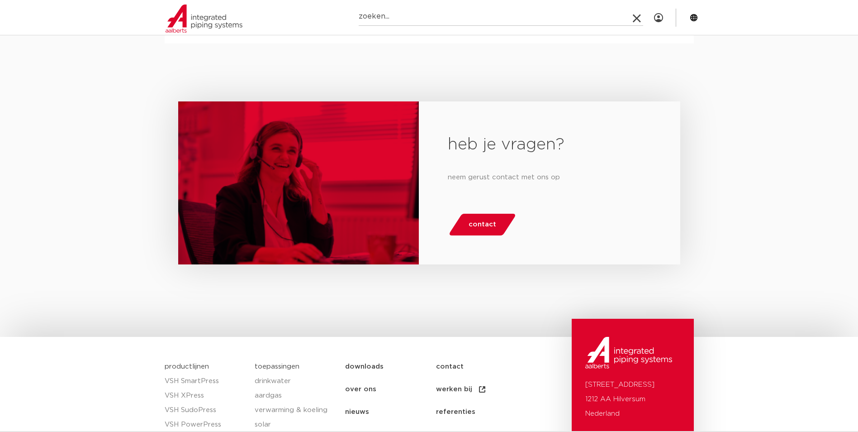 Image resolution: width=858 pixels, height=432 pixels. I want to click on a: VSH PowerPress, so click(205, 424).